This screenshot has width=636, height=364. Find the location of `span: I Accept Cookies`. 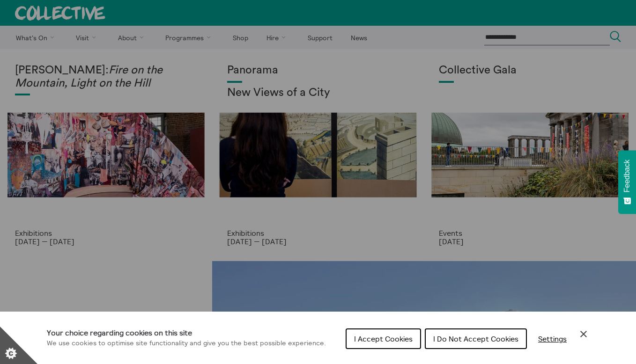

span: I Accept Cookies is located at coordinates (383, 339).